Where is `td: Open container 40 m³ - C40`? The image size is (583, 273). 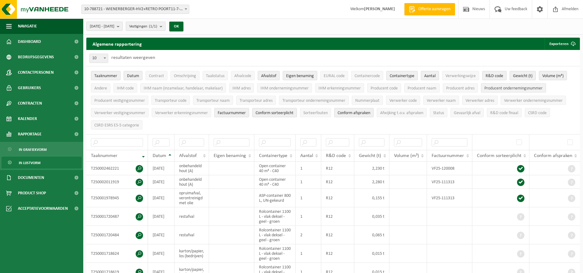 td: Open container 40 m³ - C40 is located at coordinates (275, 182).